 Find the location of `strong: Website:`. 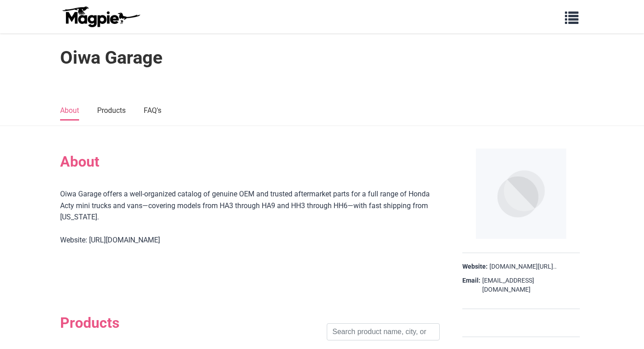

strong: Website: is located at coordinates (475, 267).